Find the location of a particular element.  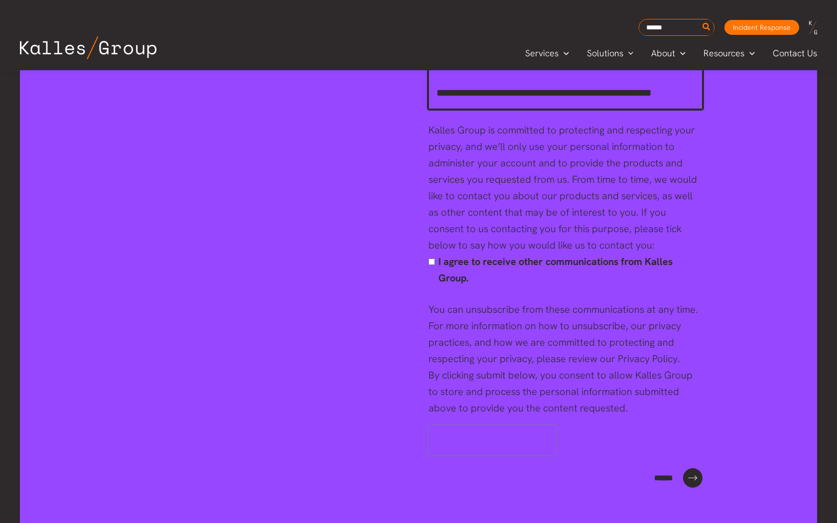

img: Kalles Group is located at coordinates (88, 48).